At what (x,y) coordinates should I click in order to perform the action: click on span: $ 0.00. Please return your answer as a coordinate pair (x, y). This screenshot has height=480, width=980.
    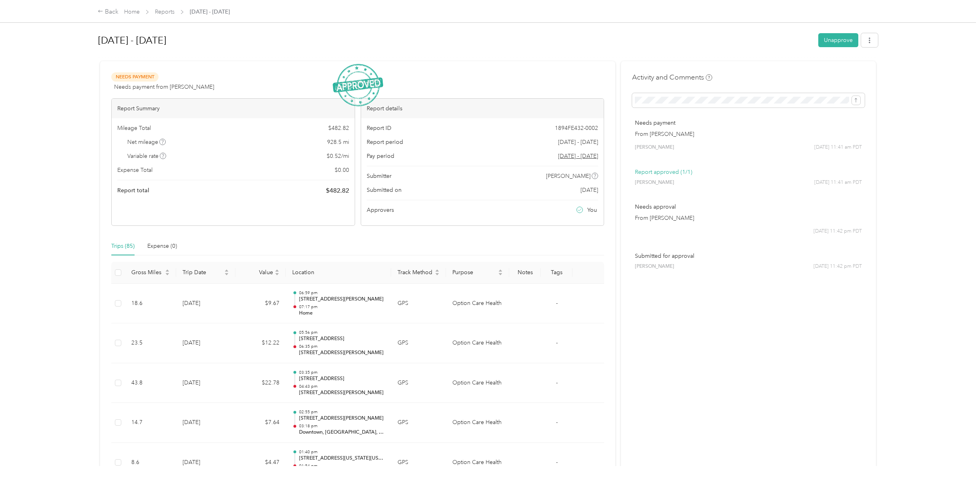
    Looking at the image, I should click on (342, 170).